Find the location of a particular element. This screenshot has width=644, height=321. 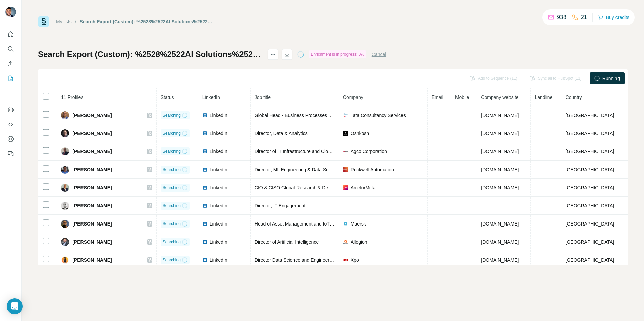

div: Enrichment is in progress: 0% is located at coordinates (337, 54).